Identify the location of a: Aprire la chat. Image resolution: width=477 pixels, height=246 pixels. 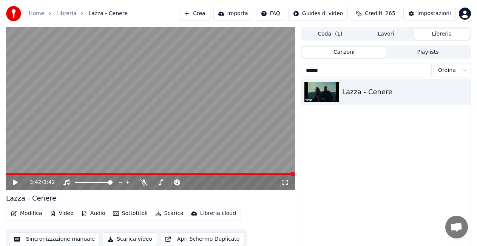
(457, 227).